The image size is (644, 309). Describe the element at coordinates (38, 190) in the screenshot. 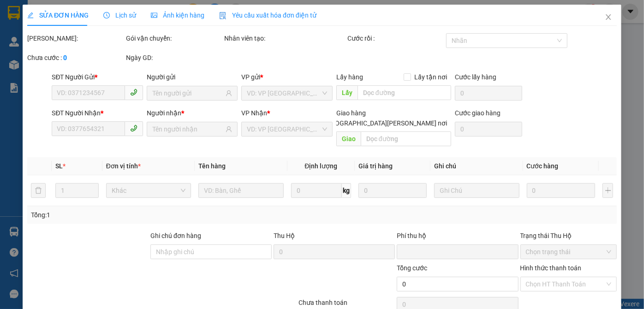

I see `button: delete` at that location.